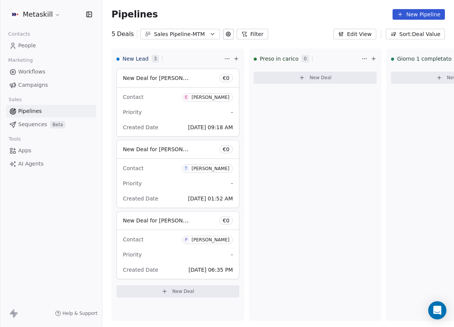 The height and width of the screenshot is (327, 454). I want to click on span: New Lead, so click(135, 59).